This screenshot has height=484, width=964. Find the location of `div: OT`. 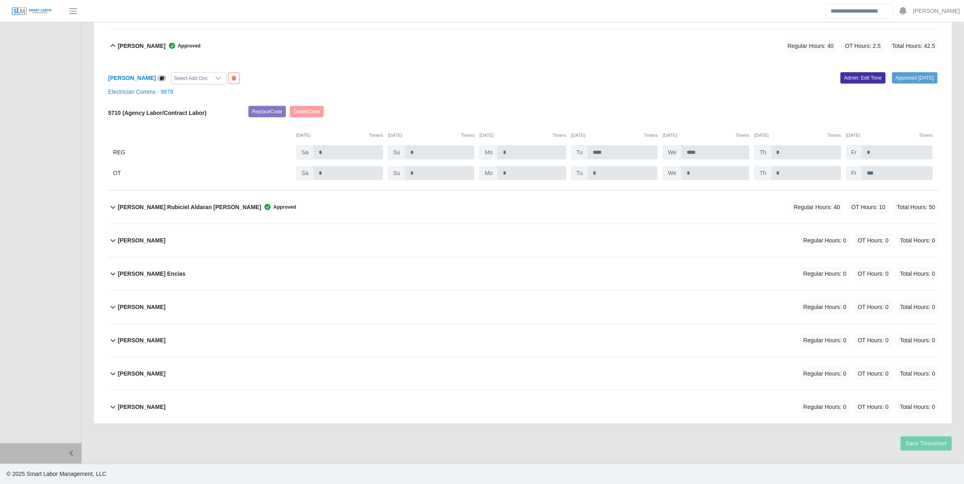

div: OT is located at coordinates (202, 173).